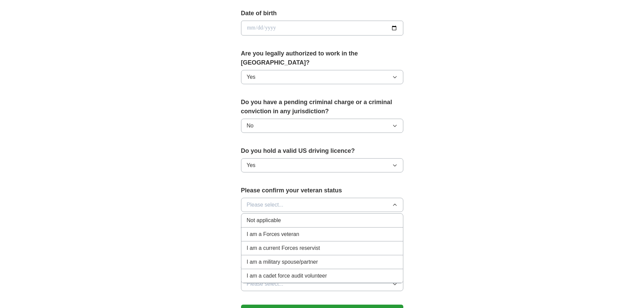  Describe the element at coordinates (282, 262) in the screenshot. I see `span: I am a military spouse/partner` at that location.